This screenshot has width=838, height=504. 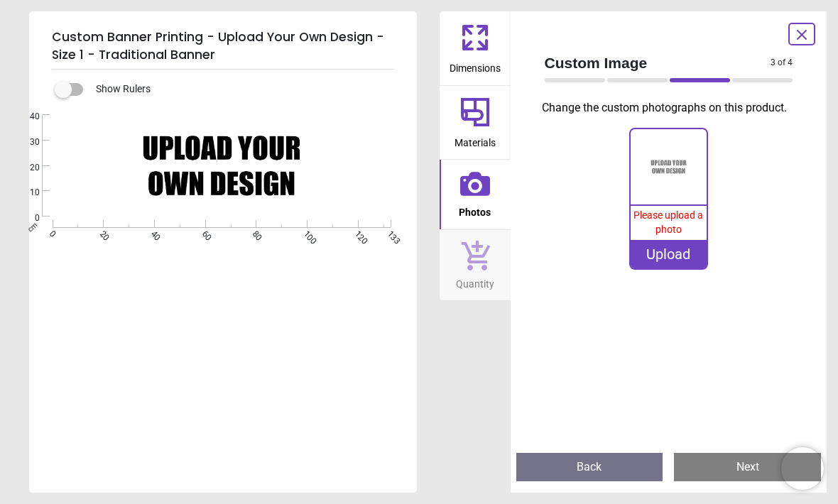 What do you see at coordinates (673, 108) in the screenshot?
I see `p: Change the custom photographs on this product.` at bounding box center [673, 108].